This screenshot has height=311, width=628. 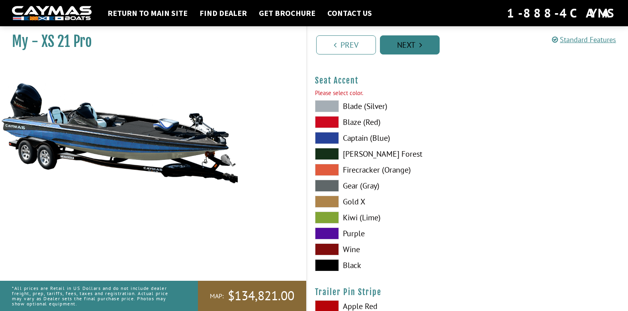 What do you see at coordinates (387, 234) in the screenshot?
I see `label: Purple` at bounding box center [387, 234].